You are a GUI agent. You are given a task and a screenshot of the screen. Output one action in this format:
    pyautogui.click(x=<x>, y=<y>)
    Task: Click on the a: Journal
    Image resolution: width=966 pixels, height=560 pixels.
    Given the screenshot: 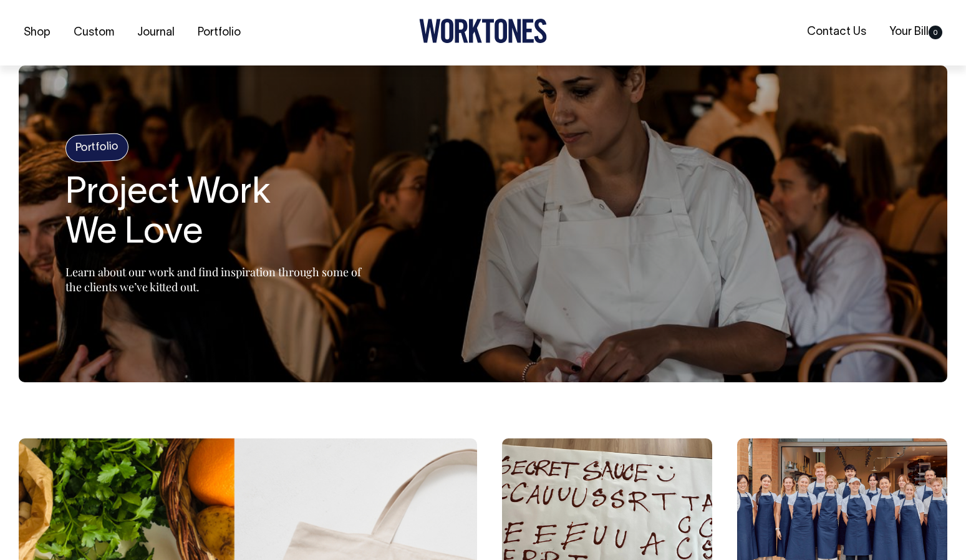 What is the action you would take?
    pyautogui.click(x=156, y=32)
    